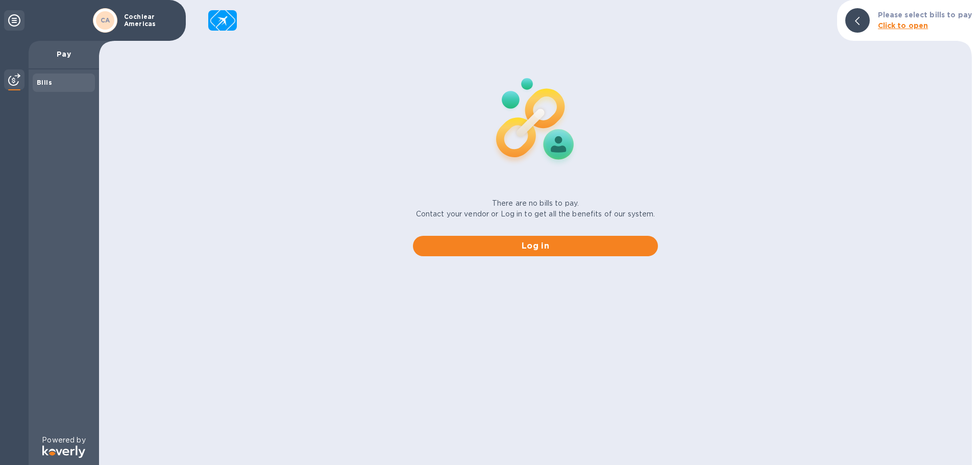  Describe the element at coordinates (903, 26) in the screenshot. I see `b: Click to open` at that location.